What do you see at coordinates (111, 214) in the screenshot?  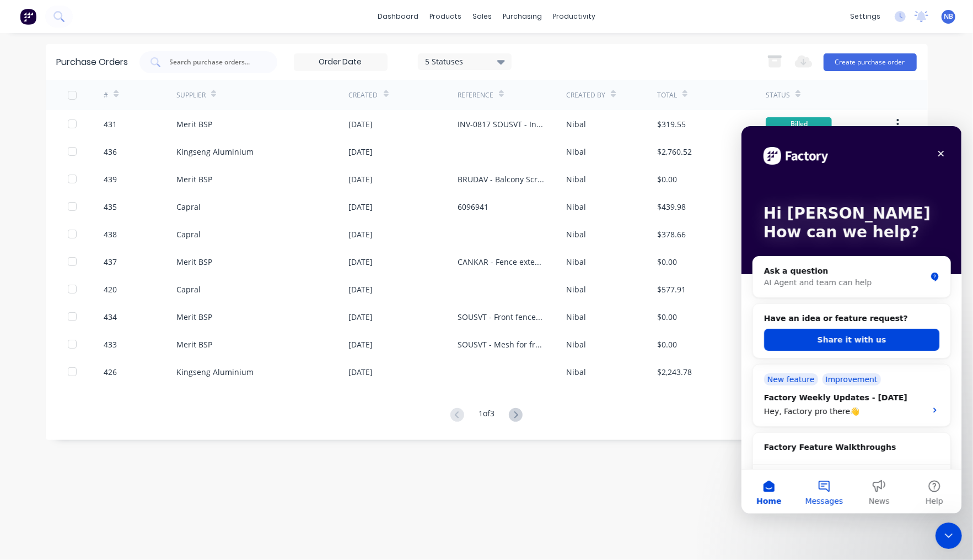 I see `button: Share it with us` at bounding box center [111, 214].